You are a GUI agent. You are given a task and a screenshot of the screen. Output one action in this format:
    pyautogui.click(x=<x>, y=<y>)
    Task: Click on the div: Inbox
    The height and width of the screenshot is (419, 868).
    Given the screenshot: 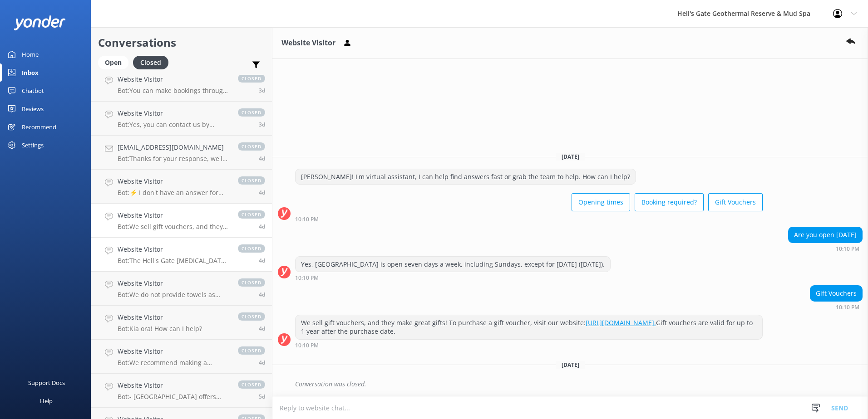 What is the action you would take?
    pyautogui.click(x=30, y=73)
    